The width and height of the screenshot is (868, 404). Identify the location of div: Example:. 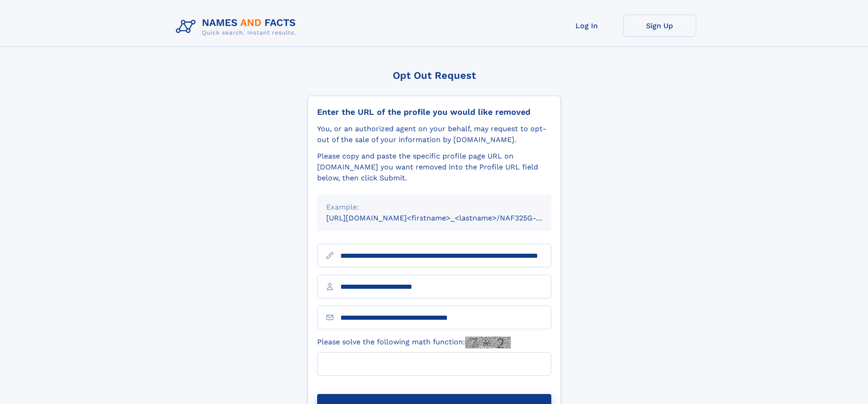
(434, 207).